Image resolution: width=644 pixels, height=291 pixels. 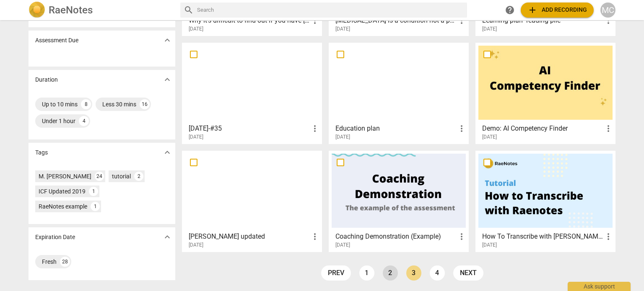 I want to click on p: Assessment Due, so click(x=57, y=40).